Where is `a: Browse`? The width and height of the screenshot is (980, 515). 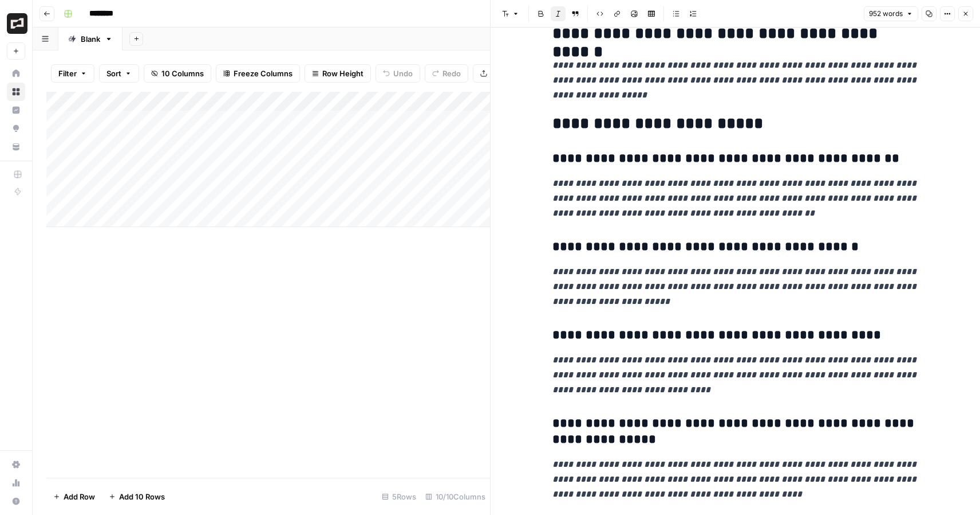 a: Browse is located at coordinates (16, 92).